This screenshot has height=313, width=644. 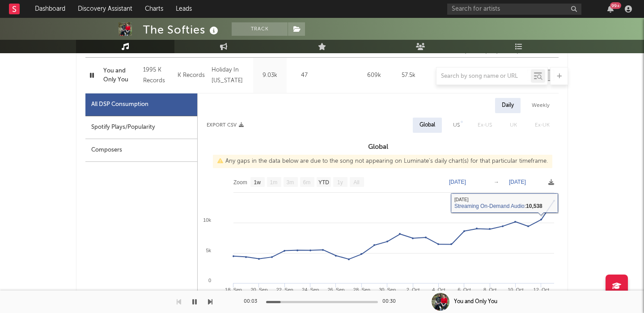 I want to click on text: 30. Sep, so click(x=387, y=289).